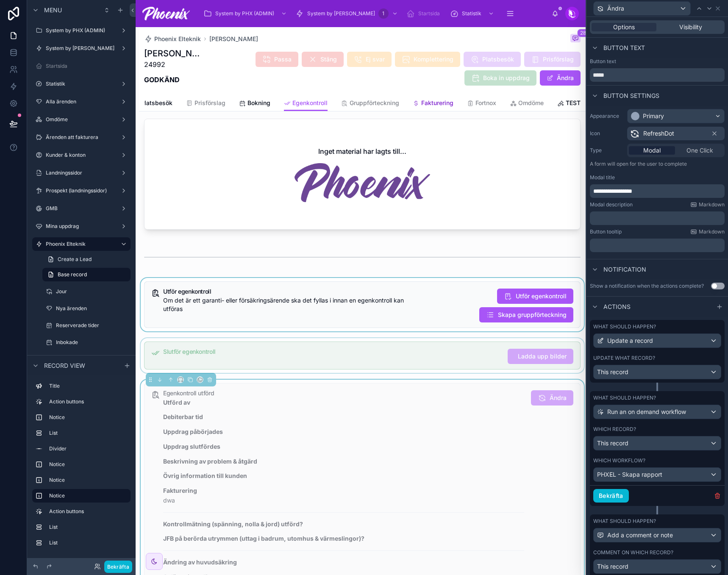 The width and height of the screenshot is (728, 575). I want to click on a: Base record, so click(87, 275).